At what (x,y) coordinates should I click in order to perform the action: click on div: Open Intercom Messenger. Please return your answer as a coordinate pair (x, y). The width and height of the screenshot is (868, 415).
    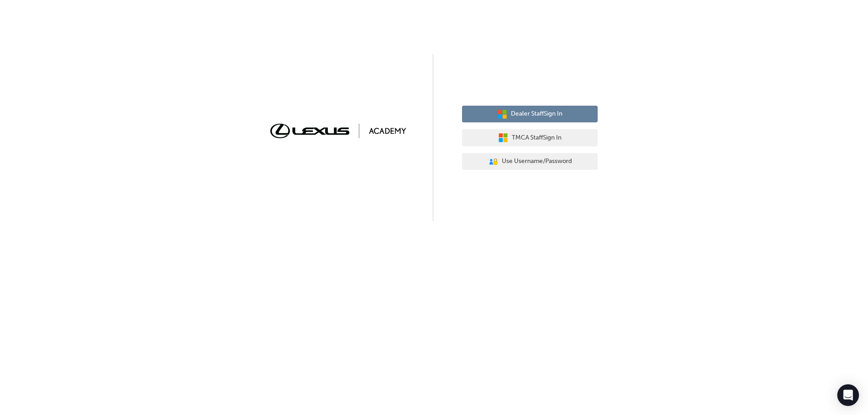
    Looking at the image, I should click on (848, 395).